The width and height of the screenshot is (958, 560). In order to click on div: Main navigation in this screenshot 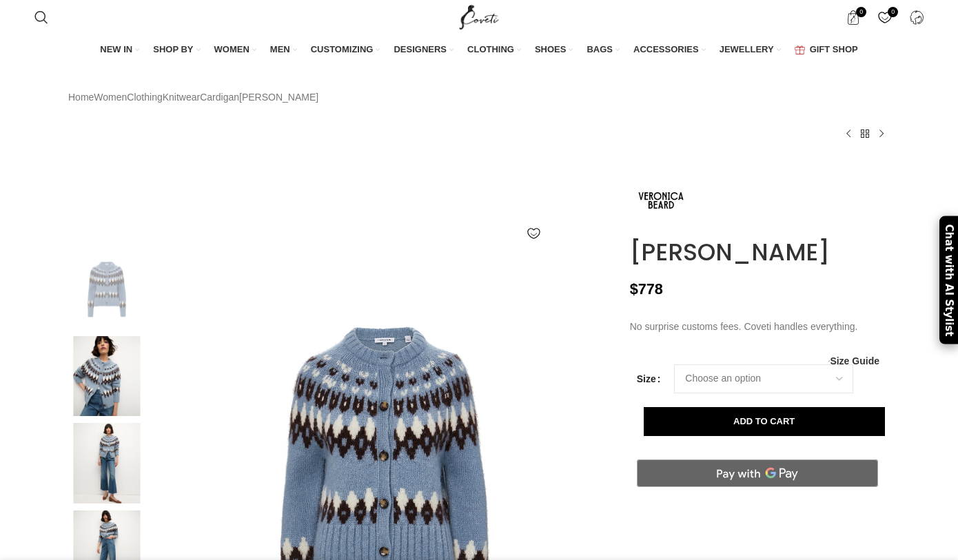, I will do `click(479, 50)`.